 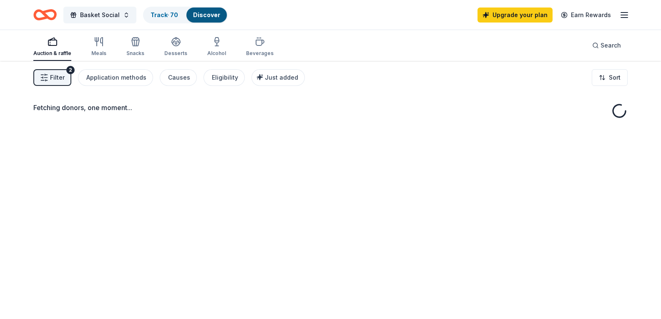 What do you see at coordinates (52, 78) in the screenshot?
I see `button: Filter2` at bounding box center [52, 78].